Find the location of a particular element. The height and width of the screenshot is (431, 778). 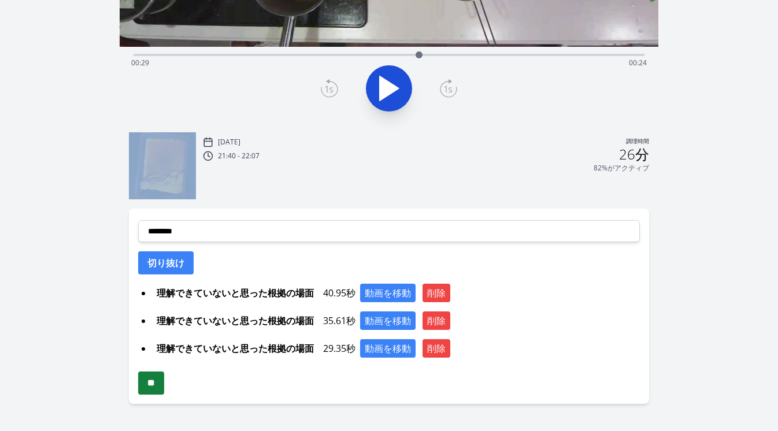

font: 調理時間 is located at coordinates (638, 141).